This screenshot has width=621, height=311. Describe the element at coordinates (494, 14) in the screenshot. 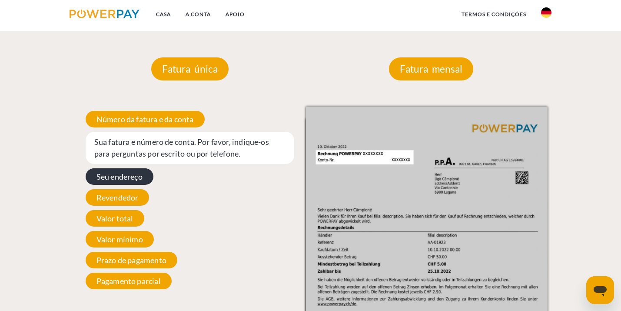

I see `a: Termos e Condições` at that location.